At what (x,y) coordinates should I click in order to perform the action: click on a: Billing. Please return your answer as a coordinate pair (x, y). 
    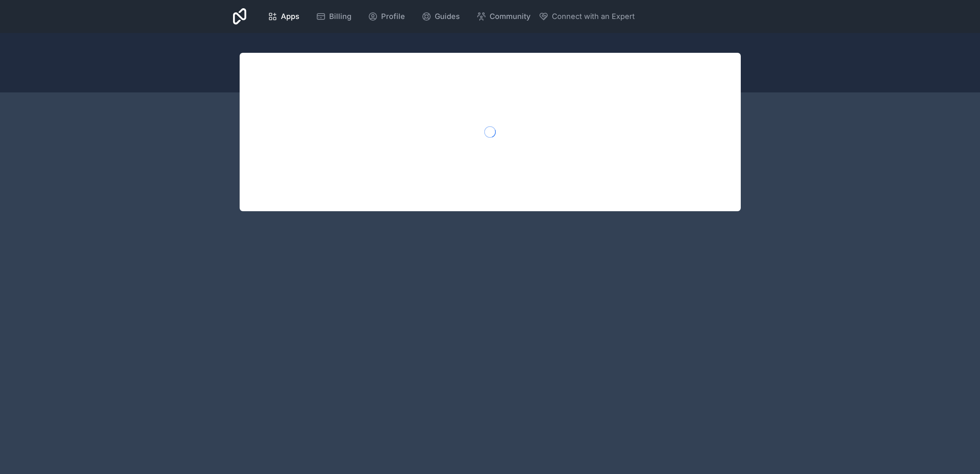
    Looking at the image, I should click on (334, 16).